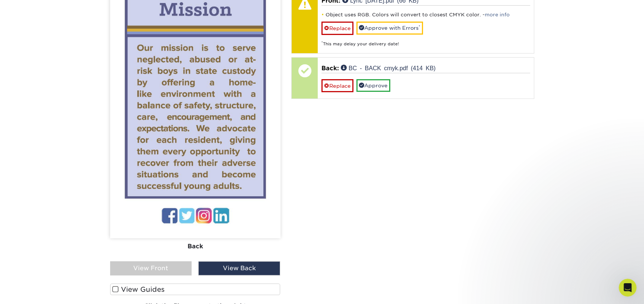 Image resolution: width=644 pixels, height=304 pixels. I want to click on a: Approve with Errors*, so click(389, 28).